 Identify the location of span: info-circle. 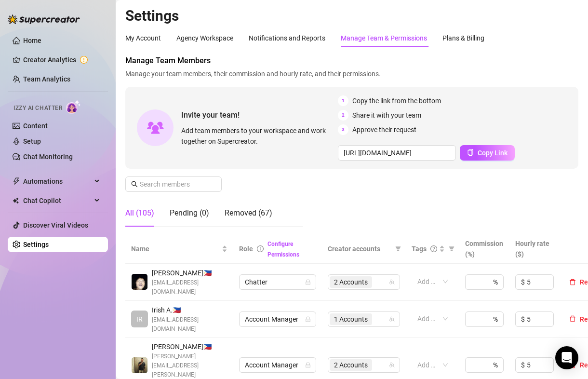
(260, 249).